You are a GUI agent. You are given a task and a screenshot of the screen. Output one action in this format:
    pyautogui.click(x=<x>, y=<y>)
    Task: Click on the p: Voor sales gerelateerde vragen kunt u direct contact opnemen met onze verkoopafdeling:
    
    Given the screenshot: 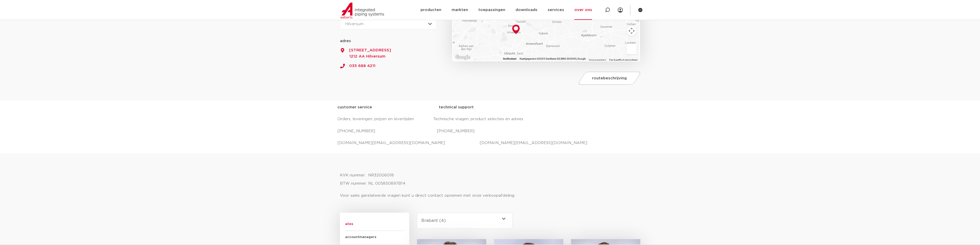 What is the action you would take?
    pyautogui.click(x=490, y=196)
    